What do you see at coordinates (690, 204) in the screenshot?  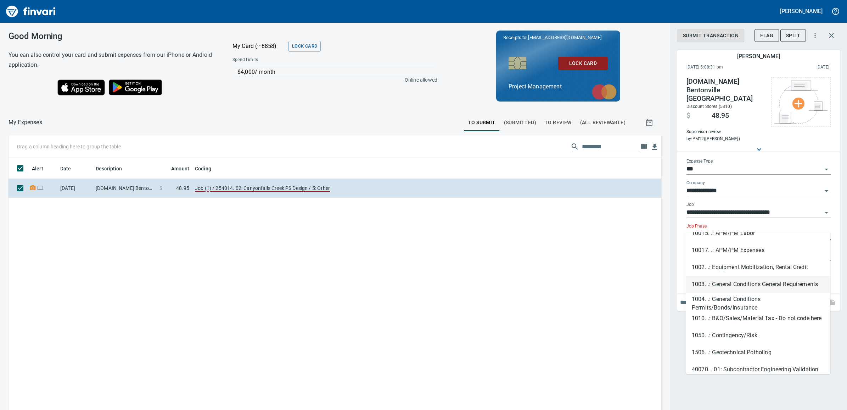 I see `label: Job` at bounding box center [690, 204].